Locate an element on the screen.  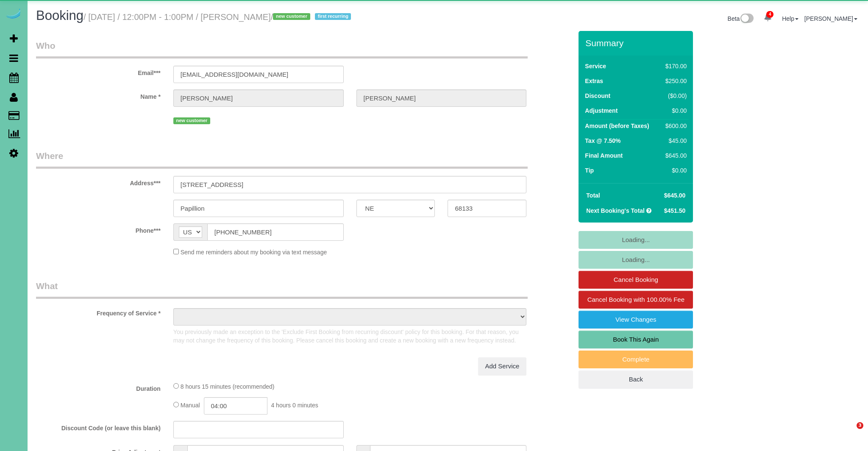
img: Automaid Logo is located at coordinates (13, 15).